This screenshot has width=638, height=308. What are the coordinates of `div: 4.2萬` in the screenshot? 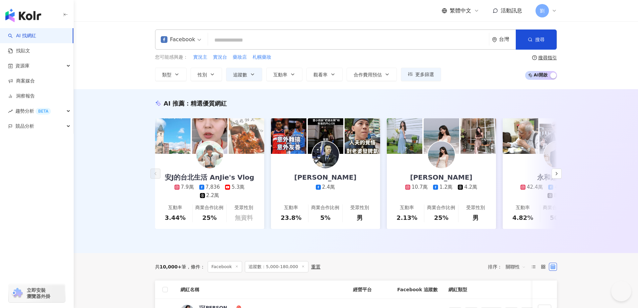 It's located at (471, 187).